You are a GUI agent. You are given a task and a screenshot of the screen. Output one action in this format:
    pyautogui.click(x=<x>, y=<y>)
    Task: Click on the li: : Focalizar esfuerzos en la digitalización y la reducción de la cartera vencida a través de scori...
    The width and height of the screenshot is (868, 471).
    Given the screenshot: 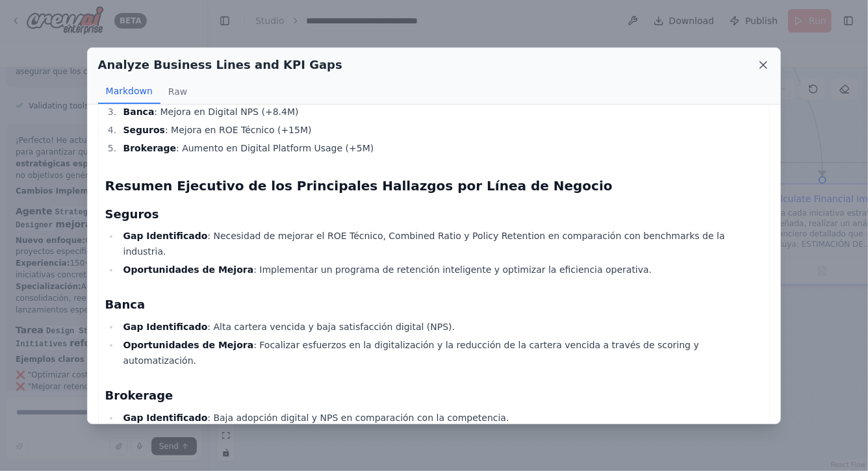 What is the action you would take?
    pyautogui.click(x=441, y=352)
    